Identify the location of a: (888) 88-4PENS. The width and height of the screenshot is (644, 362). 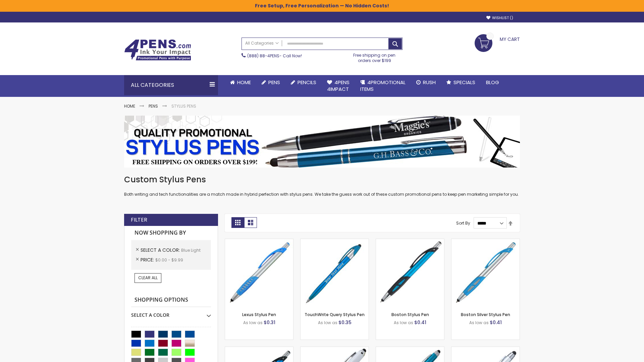
(263, 56).